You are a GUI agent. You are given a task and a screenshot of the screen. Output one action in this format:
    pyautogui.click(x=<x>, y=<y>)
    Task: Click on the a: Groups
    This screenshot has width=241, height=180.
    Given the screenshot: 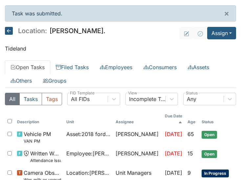 What is the action you would take?
    pyautogui.click(x=54, y=81)
    